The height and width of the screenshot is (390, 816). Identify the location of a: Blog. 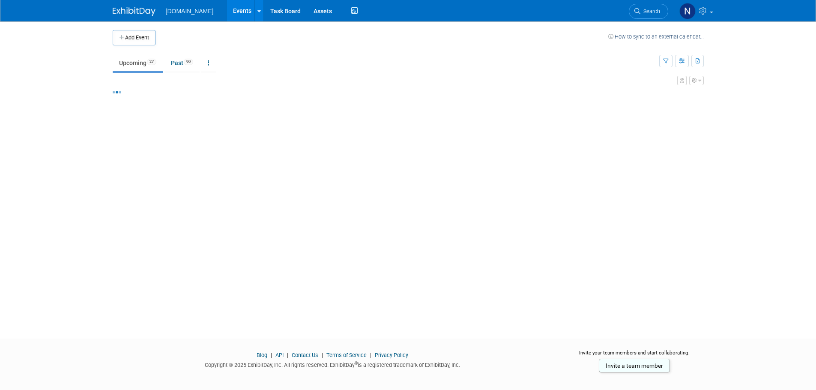
(262, 355).